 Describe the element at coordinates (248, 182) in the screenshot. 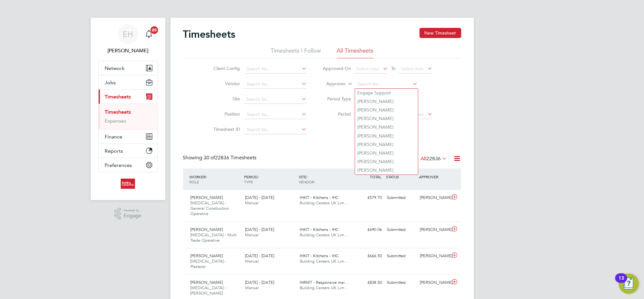

I see `span: TYPE` at that location.